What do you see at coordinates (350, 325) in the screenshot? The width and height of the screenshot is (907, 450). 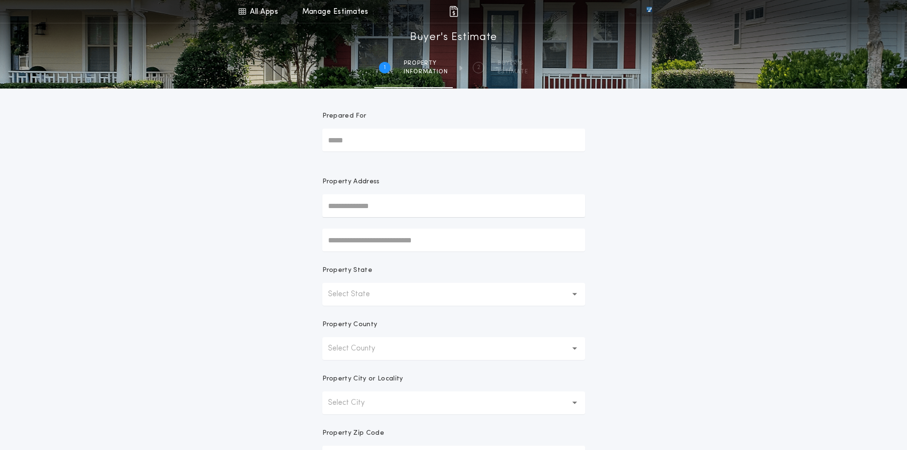 I see `p: Property County` at bounding box center [350, 325].